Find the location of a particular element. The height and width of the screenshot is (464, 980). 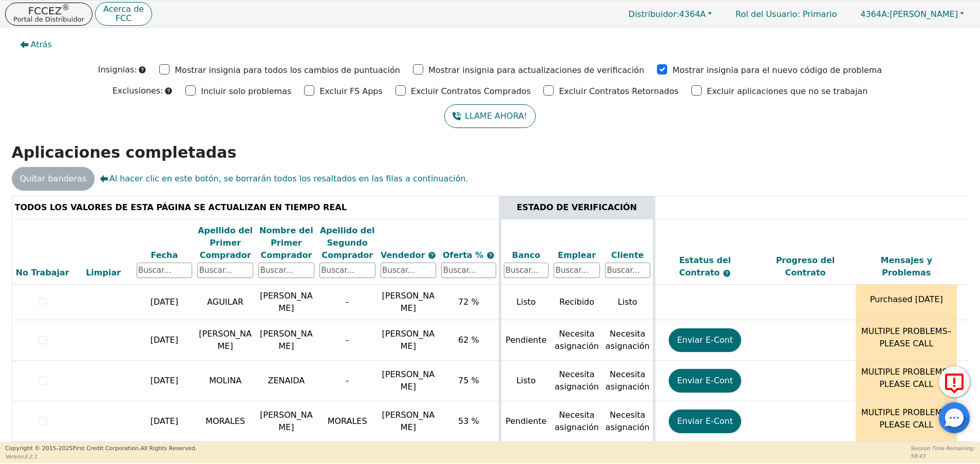

div: Cliente is located at coordinates (627, 255).